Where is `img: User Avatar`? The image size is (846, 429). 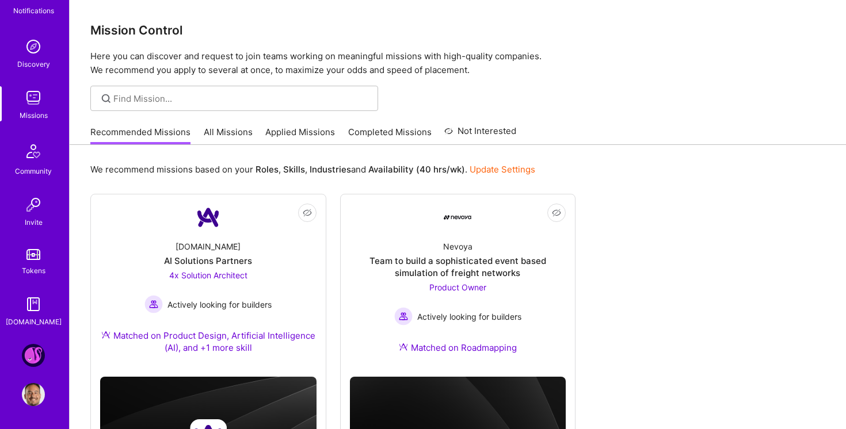 img: User Avatar is located at coordinates (33, 395).